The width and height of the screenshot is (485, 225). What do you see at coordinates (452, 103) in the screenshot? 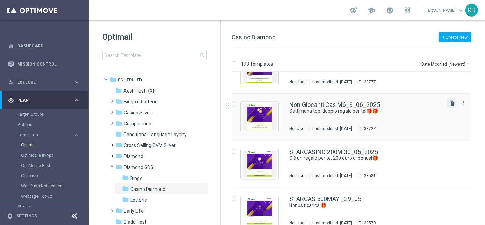
I see `i: file_copy` at bounding box center [452, 103].